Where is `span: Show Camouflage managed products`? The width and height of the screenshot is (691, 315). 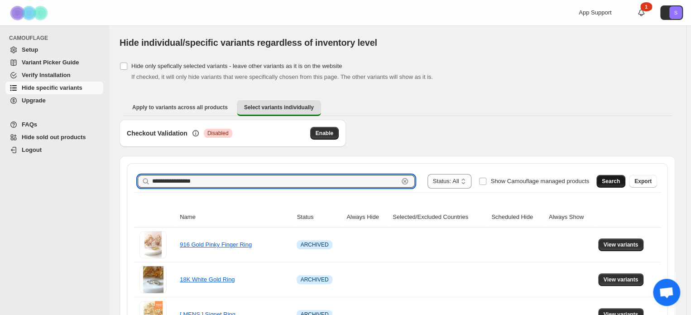 span: Show Camouflage managed products is located at coordinates (539, 181).